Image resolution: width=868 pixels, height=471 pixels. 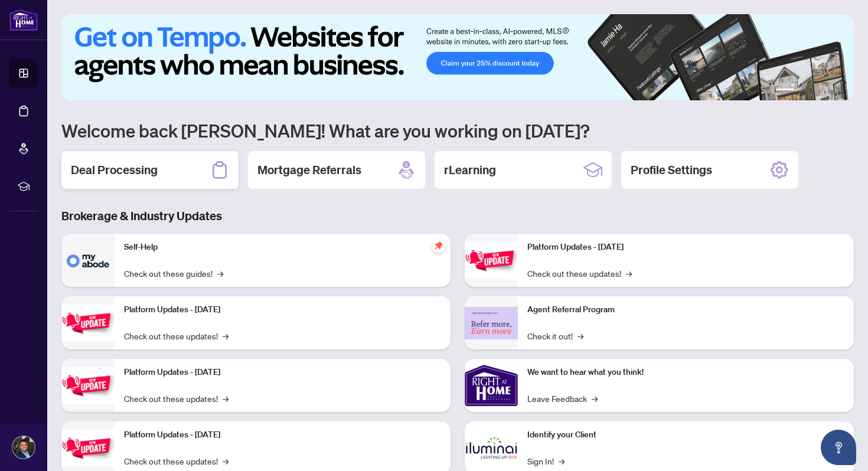 What do you see at coordinates (671, 170) in the screenshot?
I see `h2: Profile Settings` at bounding box center [671, 170].